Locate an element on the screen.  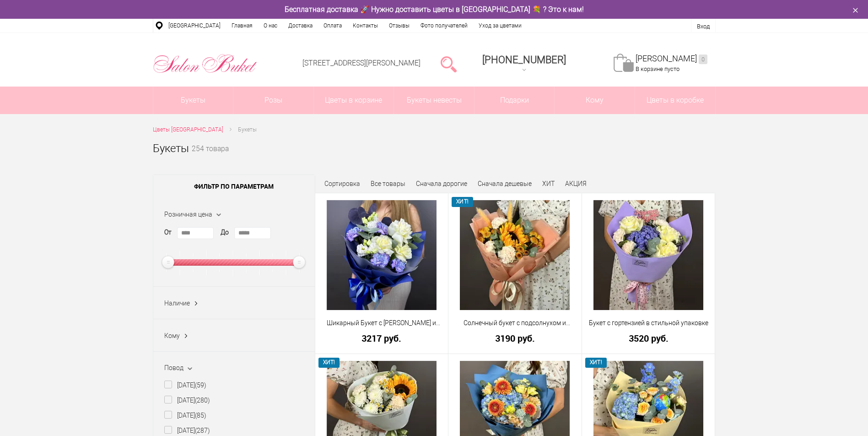
a: 3190 руб. is located at coordinates (515, 338).